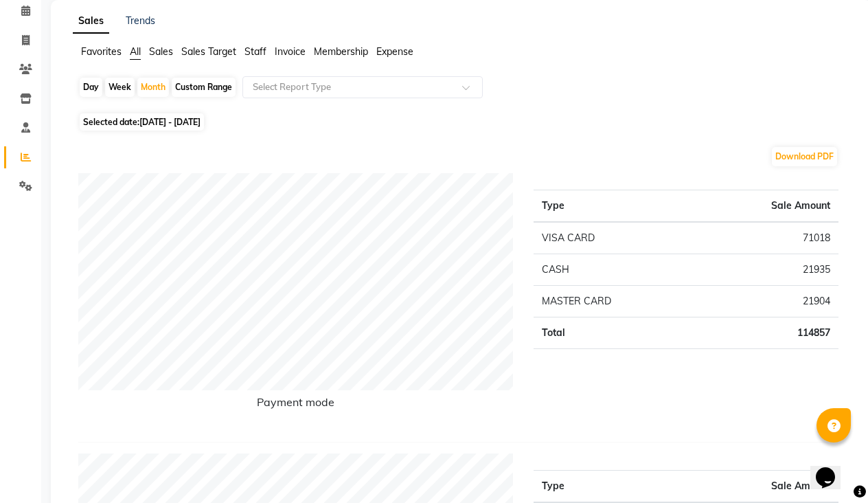 The height and width of the screenshot is (503, 868). Describe the element at coordinates (768, 302) in the screenshot. I see `td: 21904` at that location.